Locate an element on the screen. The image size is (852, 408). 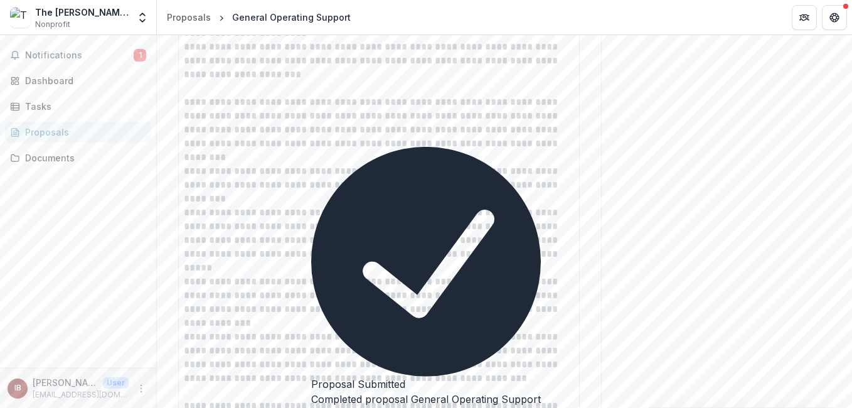
div: Dashboard is located at coordinates (83, 80).